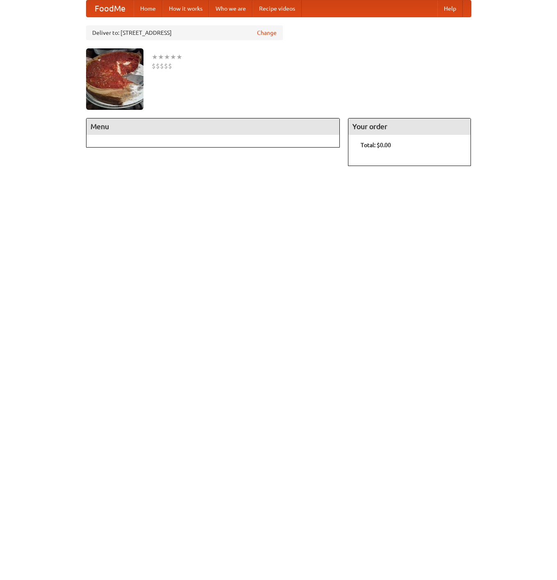  Describe the element at coordinates (376, 145) in the screenshot. I see `b: Total: $0.00` at that location.